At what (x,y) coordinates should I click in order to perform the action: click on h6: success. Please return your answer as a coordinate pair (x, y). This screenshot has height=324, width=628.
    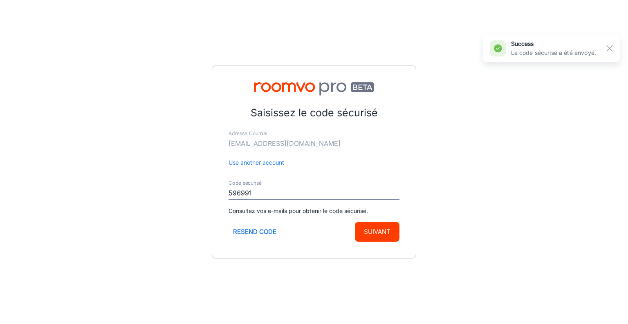
    Looking at the image, I should click on (554, 44).